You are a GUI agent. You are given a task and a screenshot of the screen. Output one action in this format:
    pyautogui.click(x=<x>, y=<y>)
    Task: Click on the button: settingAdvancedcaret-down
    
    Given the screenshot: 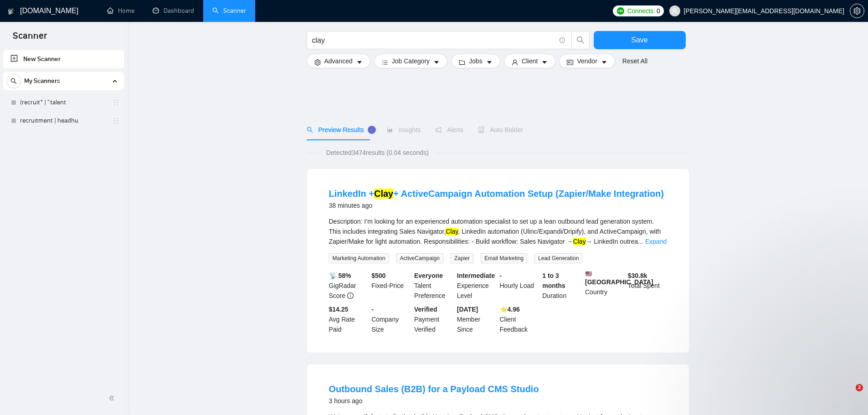 What is the action you would take?
    pyautogui.click(x=338, y=61)
    